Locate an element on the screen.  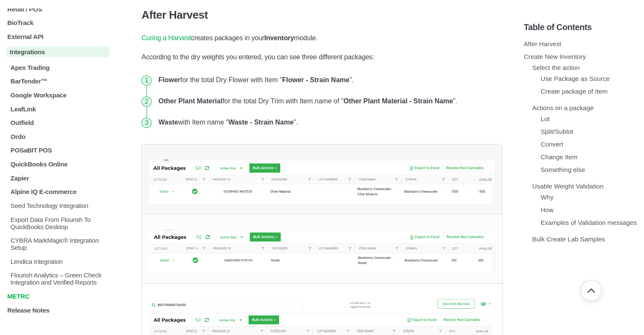
a: Split/Sublot is located at coordinates (557, 131).